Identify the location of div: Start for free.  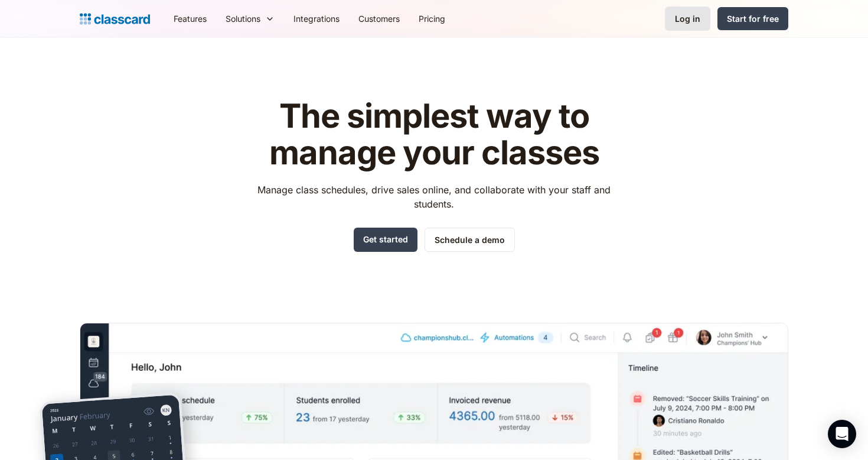
(752, 19).